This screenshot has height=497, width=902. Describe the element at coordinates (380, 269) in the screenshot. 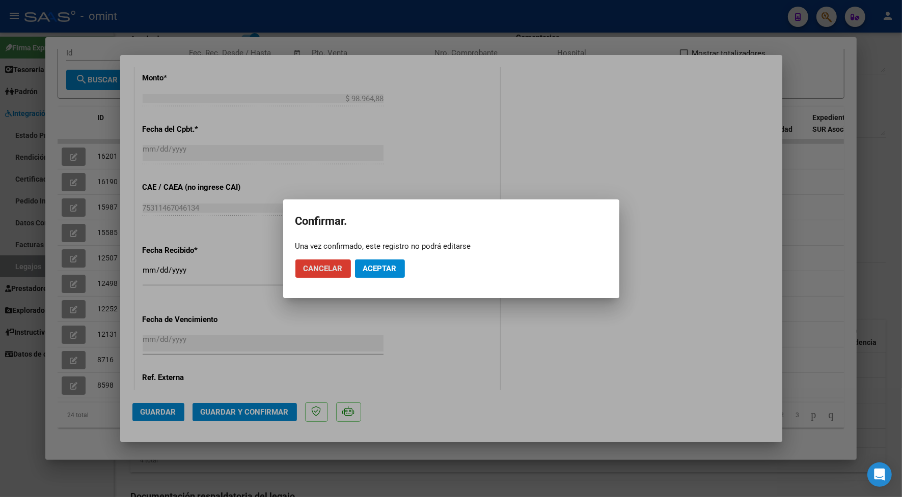

I see `button: Aceptar` at that location.